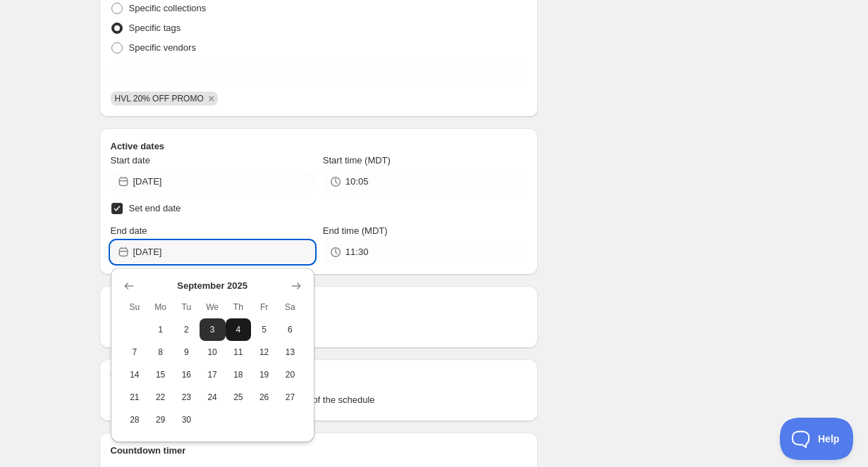 The image size is (868, 467). Describe the element at coordinates (160, 375) in the screenshot. I see `span: 15` at that location.